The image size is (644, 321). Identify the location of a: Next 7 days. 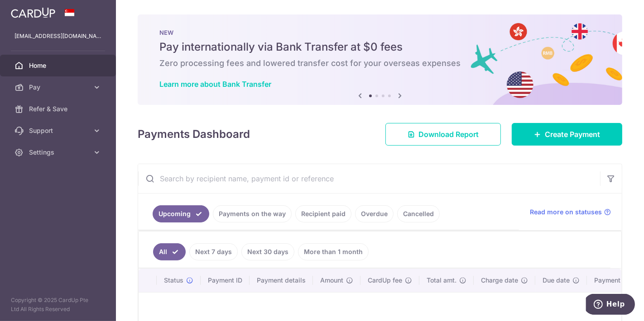
(213, 252).